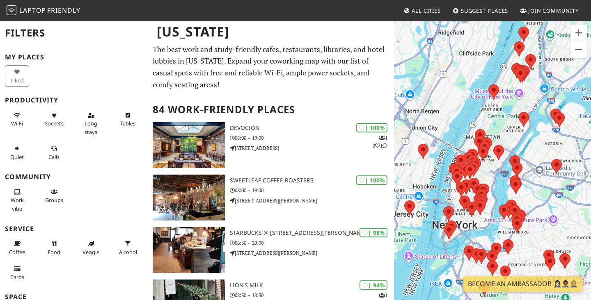  Describe the element at coordinates (74, 57) in the screenshot. I see `h3: My Places` at that location.